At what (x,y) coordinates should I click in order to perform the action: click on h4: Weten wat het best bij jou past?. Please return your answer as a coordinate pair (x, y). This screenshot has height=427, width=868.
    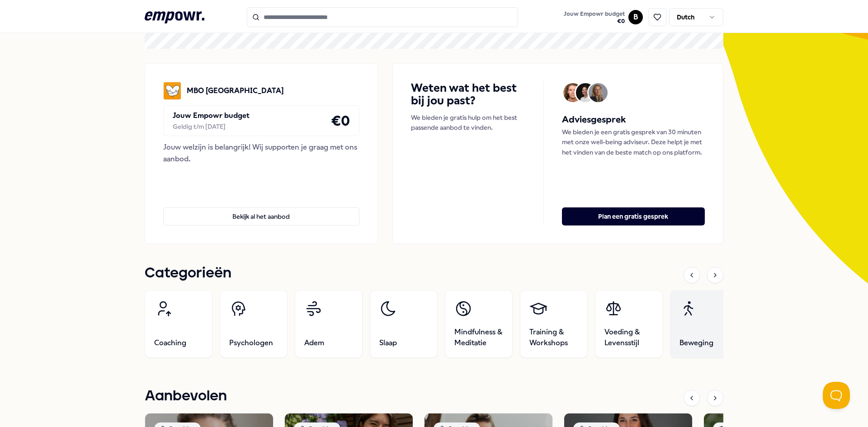
    Looking at the image, I should click on (467, 94).